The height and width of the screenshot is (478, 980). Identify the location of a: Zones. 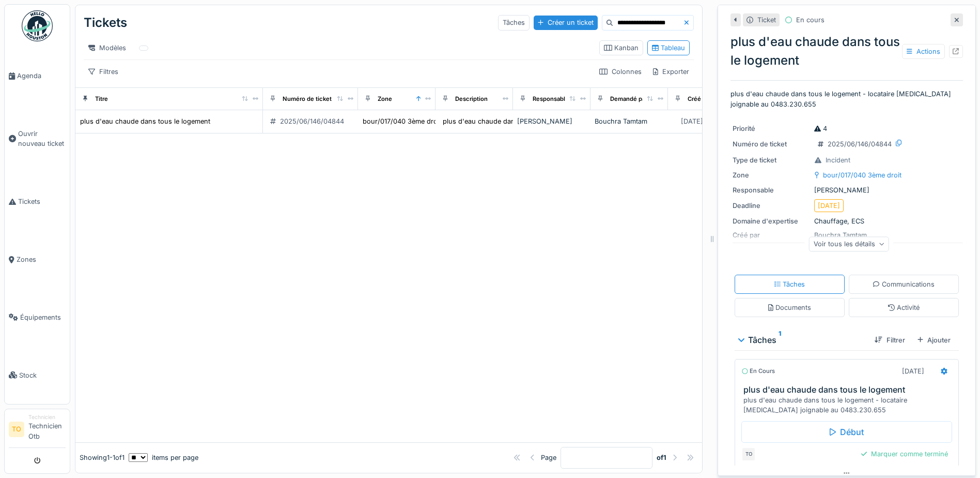
(37, 259).